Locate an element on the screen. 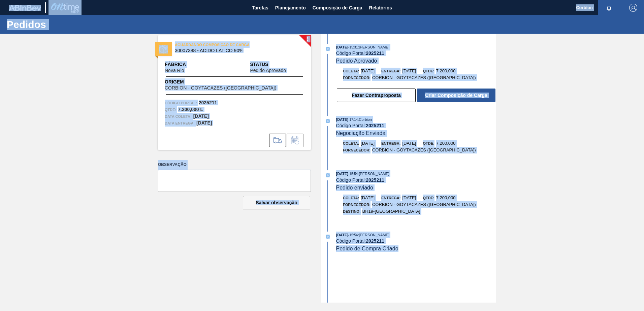  label: Observação is located at coordinates (234, 165).